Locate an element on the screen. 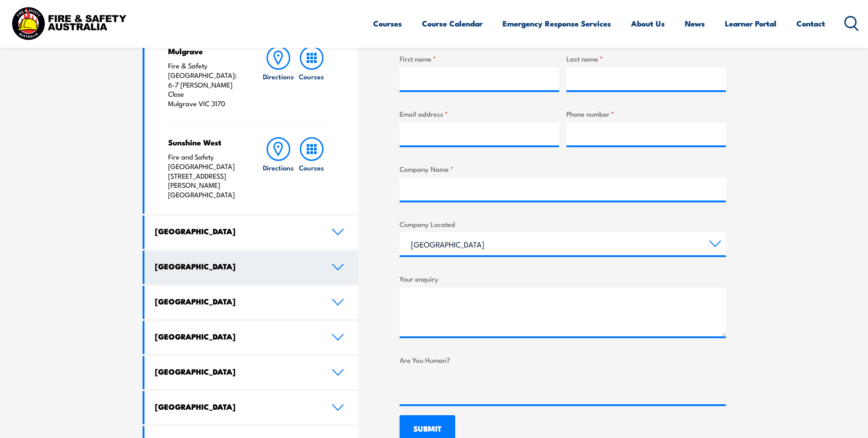  label: Your enquiry is located at coordinates (563, 278).